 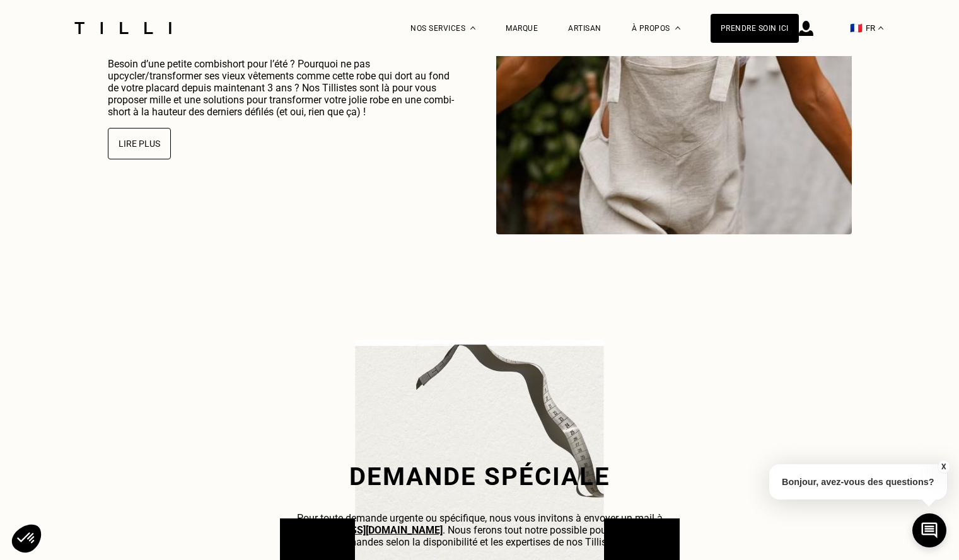 I want to click on div: Prendre soin ici, so click(x=755, y=29).